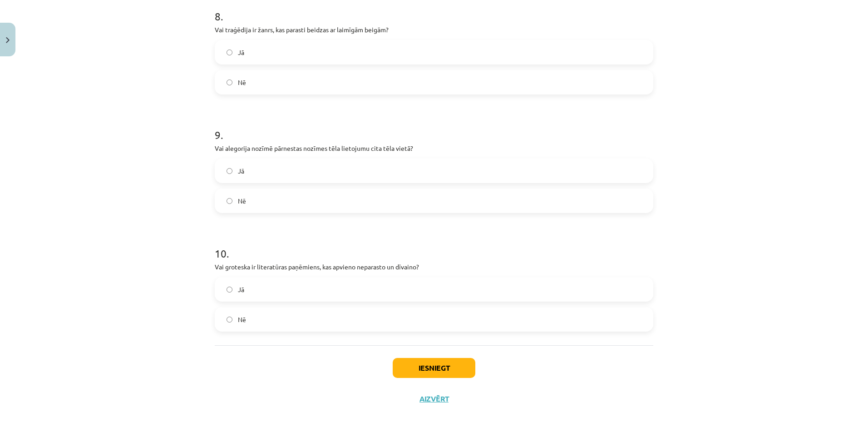 This screenshot has height=437, width=868. What do you see at coordinates (434, 126) in the screenshot?
I see `h1: 9 .` at bounding box center [434, 126].